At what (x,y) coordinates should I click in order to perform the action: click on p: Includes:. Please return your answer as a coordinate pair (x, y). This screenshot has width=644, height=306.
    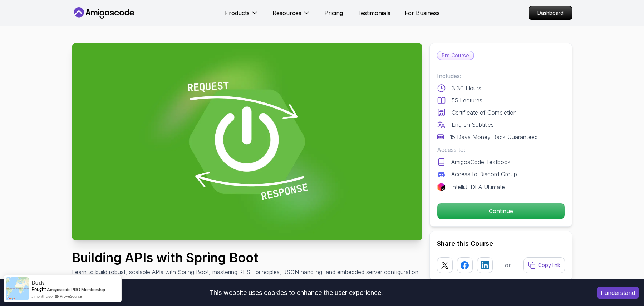
    Looking at the image, I should click on (502, 76).